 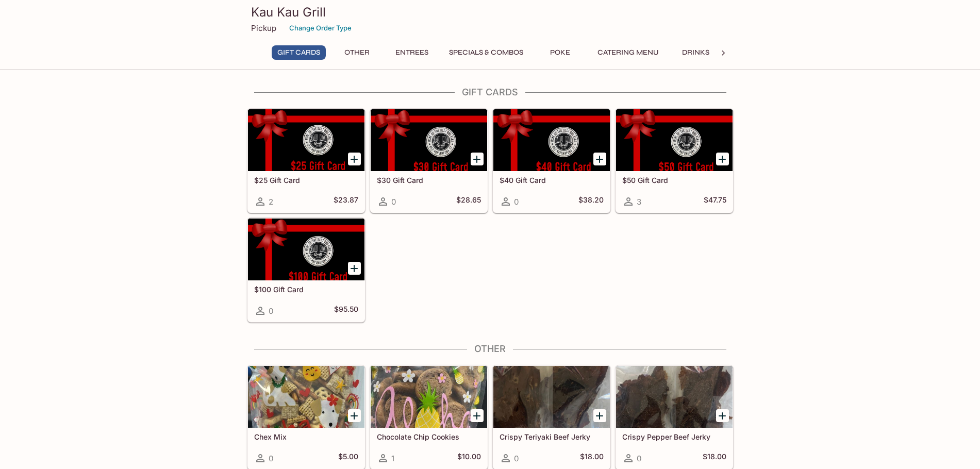 I want to click on div: Crispy Teriyaki Beef Jerky, so click(x=551, y=396).